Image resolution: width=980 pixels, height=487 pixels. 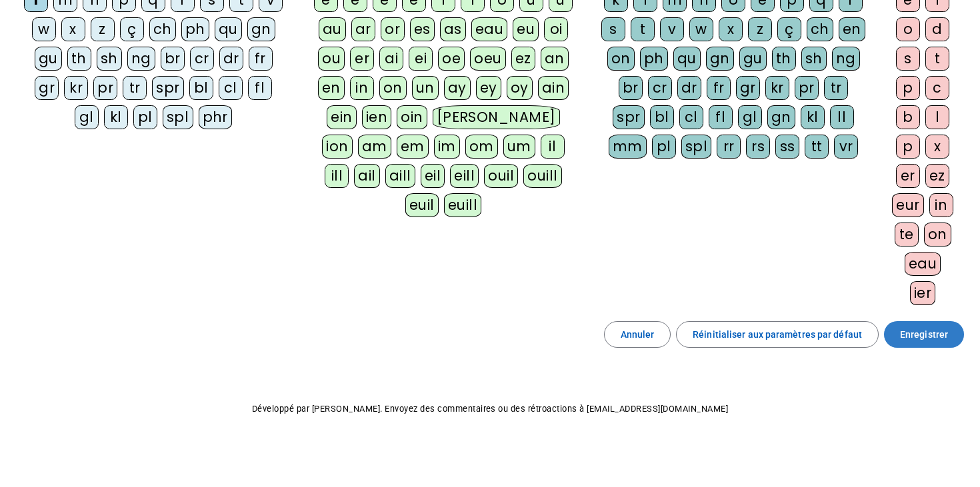 What do you see at coordinates (412, 117) in the screenshot?
I see `div: oin` at bounding box center [412, 117].